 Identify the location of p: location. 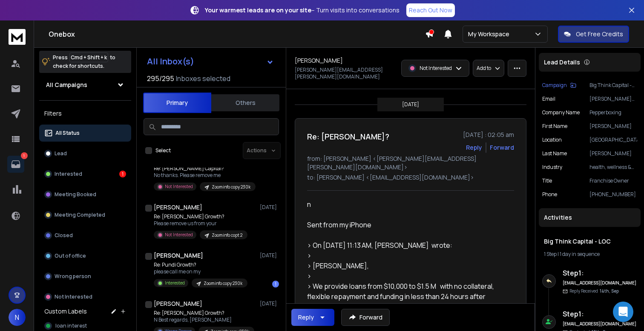
(552, 140).